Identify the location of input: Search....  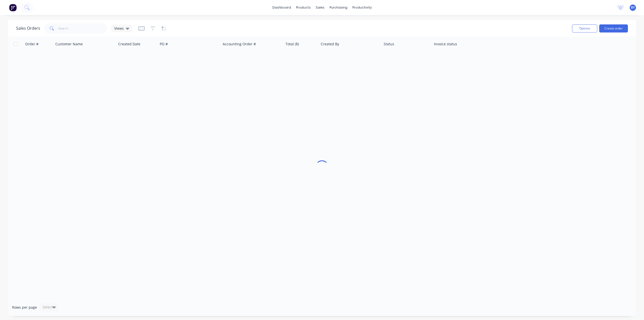
(83, 28).